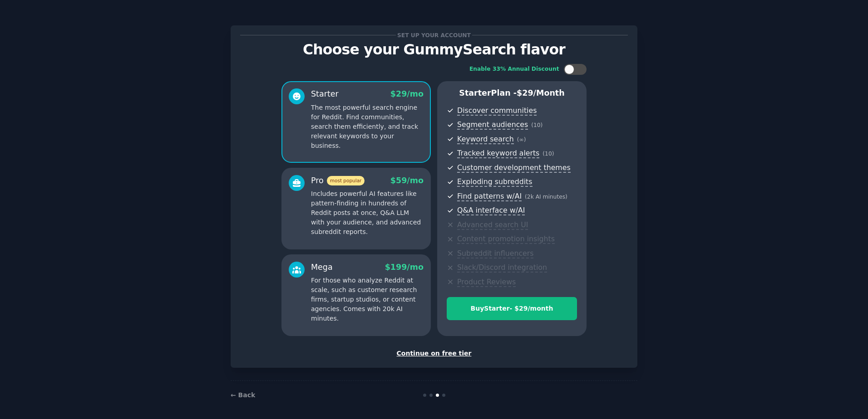 This screenshot has height=419, width=868. I want to click on span: $ 29 /mo, so click(407, 94).